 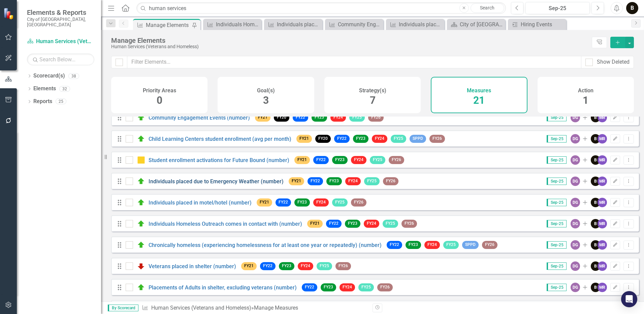 I want to click on a: Veterans placed in shelter (number), so click(x=192, y=266).